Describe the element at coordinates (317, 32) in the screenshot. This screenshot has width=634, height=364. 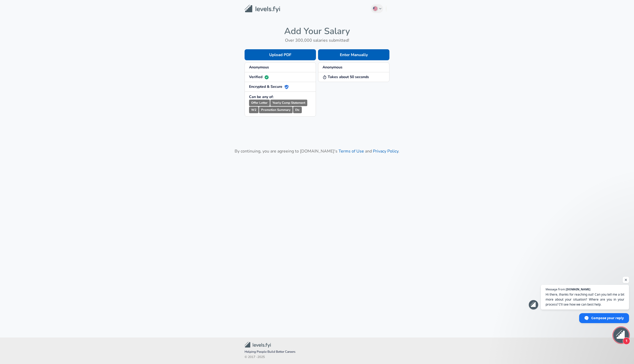
I see `h4: Add Your Salary` at that location.